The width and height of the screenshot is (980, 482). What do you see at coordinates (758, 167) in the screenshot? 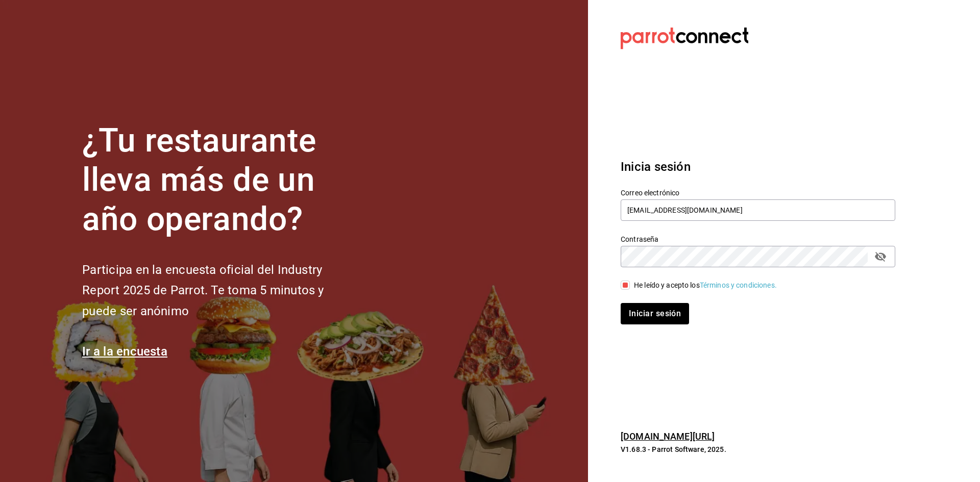
I see `h3: Inicia sesión` at bounding box center [758, 167].